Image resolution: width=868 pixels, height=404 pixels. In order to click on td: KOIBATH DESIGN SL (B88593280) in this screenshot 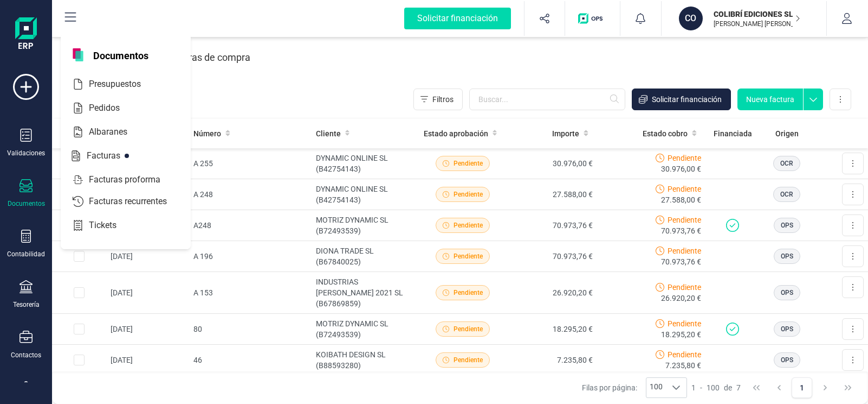, I will do `click(365, 360)`.